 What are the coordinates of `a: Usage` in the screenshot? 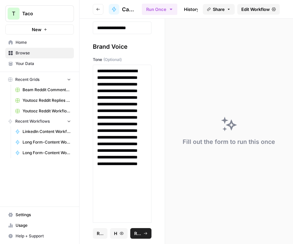 It's located at (39, 225).